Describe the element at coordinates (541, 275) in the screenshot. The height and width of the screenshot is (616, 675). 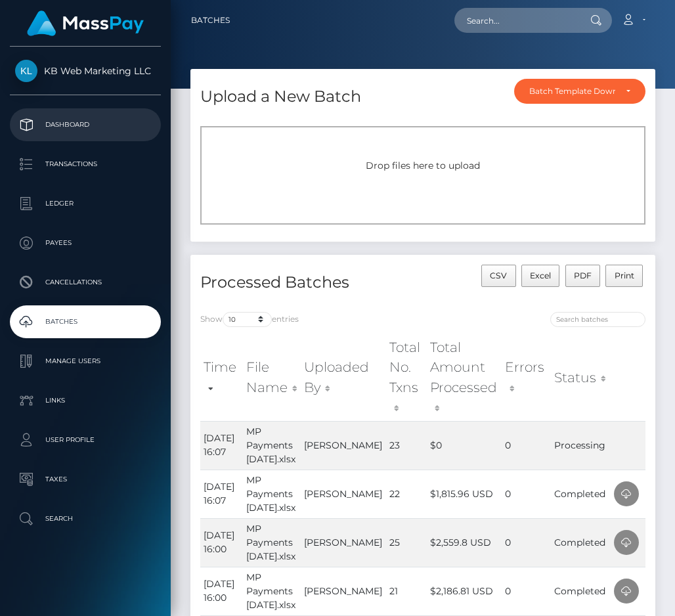
I see `span: Excel` at that location.